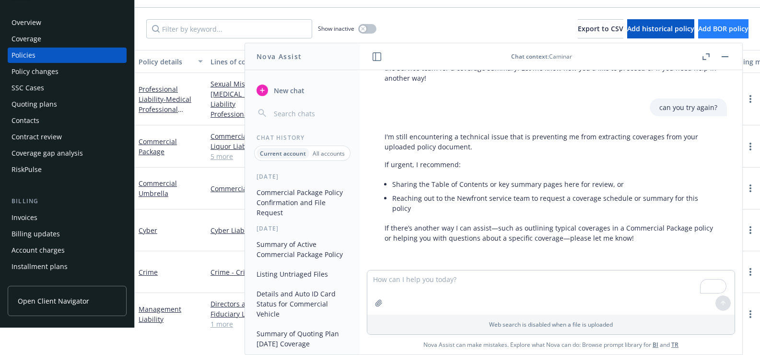 This screenshot has width=760, height=355. Describe the element at coordinates (551, 233) in the screenshot. I see `p: If there’s another way I can assist—such as outlining typical coverages in a Commercial Package p...` at that location.